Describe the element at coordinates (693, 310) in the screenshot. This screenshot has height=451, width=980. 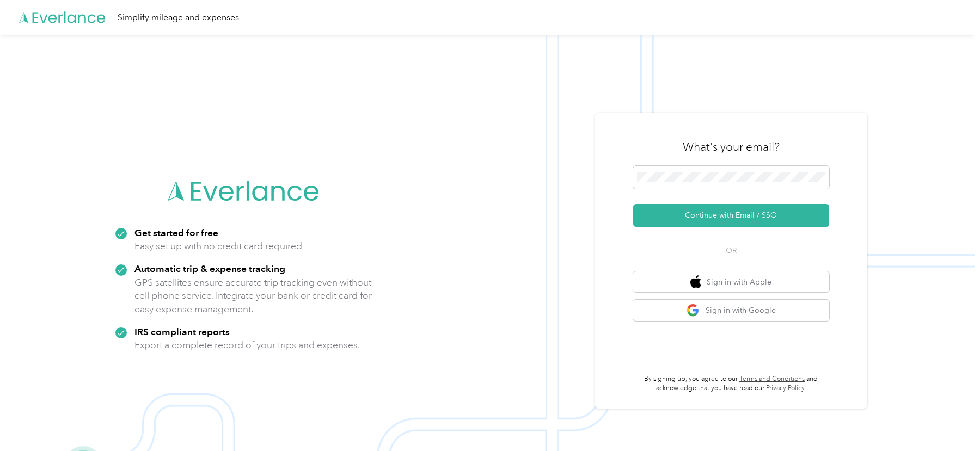
I see `img: google logo` at that location.